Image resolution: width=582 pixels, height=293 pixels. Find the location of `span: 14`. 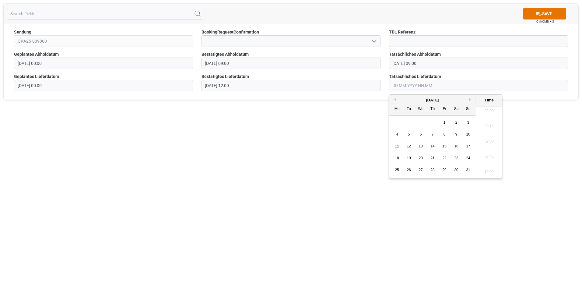

span: 14 is located at coordinates (432, 146).